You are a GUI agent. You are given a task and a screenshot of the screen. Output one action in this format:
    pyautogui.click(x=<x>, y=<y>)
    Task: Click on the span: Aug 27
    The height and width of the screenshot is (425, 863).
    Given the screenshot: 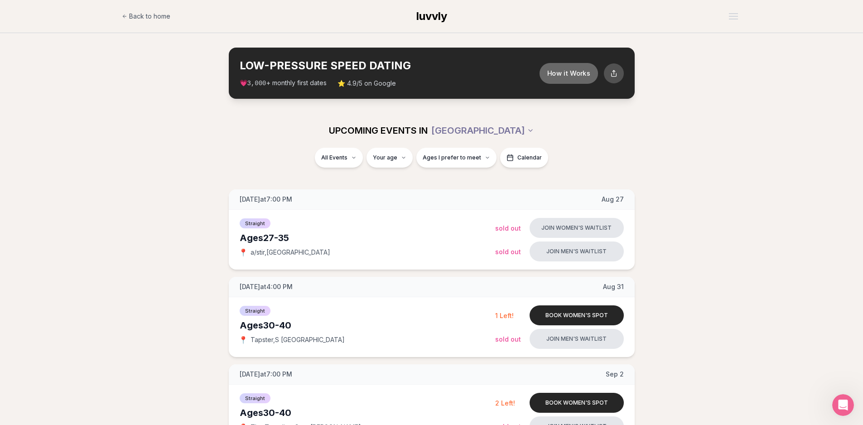 What is the action you would take?
    pyautogui.click(x=612, y=199)
    